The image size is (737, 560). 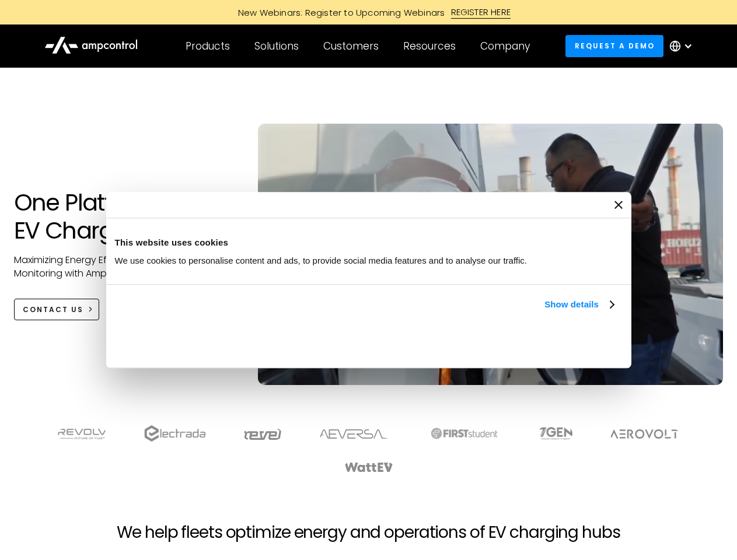 I want to click on div: Products, so click(x=208, y=46).